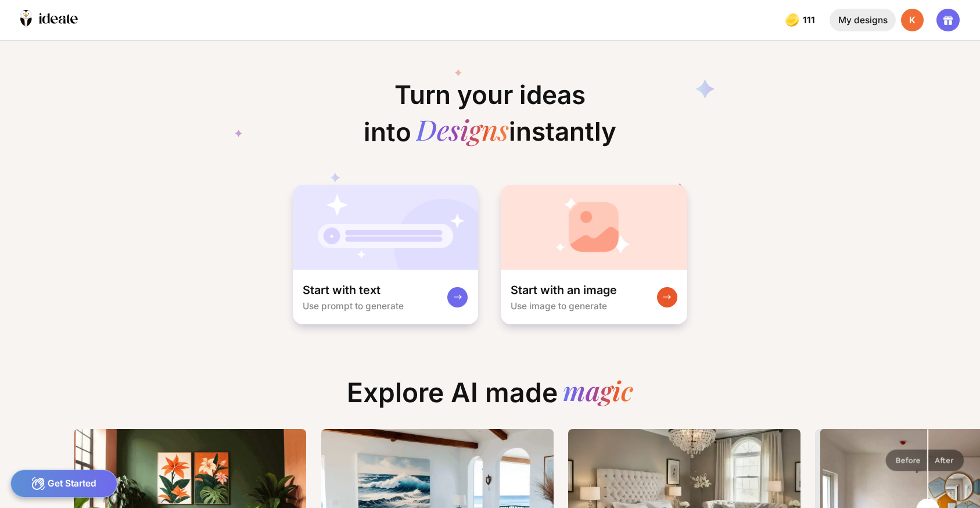 The width and height of the screenshot is (980, 508). I want to click on div: K, so click(913, 20).